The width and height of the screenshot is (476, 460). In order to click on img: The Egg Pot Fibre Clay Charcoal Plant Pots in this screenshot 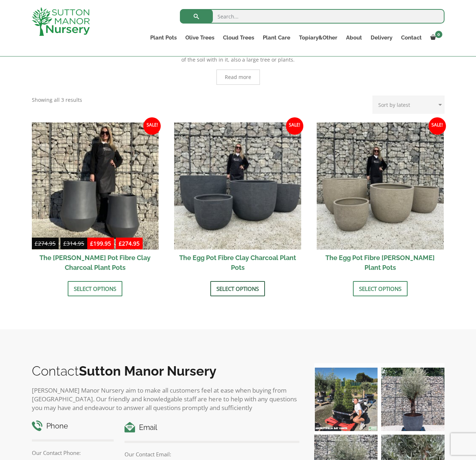, I will do `click(238, 186)`.